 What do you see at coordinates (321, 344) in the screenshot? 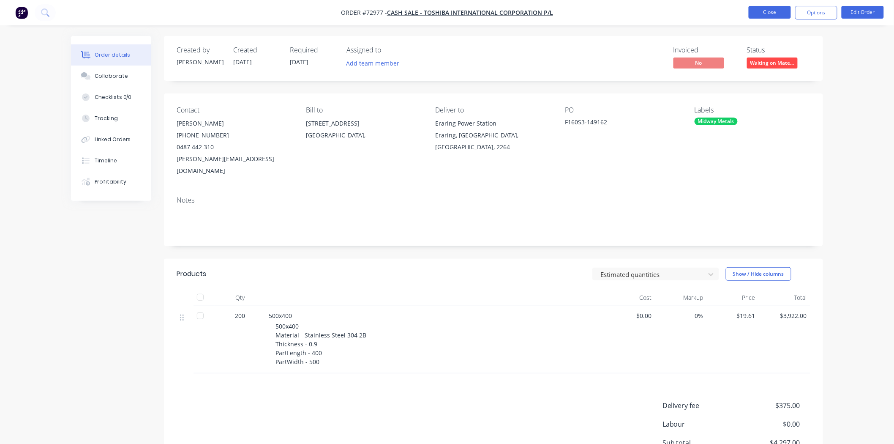
I see `span: 500x400 Material - Stainless Steel 304 2B Thickness - 0.9 PartLength - 400 PartWidth - 500` at bounding box center [321, 344].